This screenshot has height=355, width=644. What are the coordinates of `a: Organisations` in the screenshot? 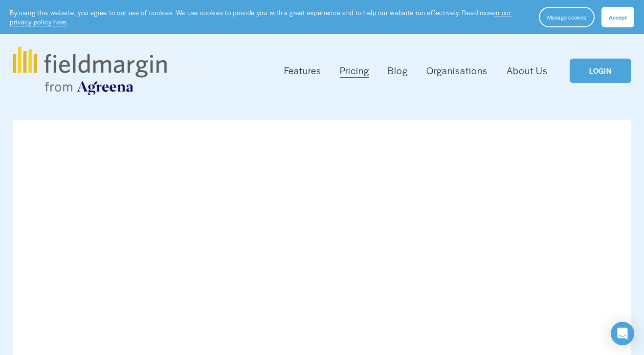 It's located at (457, 71).